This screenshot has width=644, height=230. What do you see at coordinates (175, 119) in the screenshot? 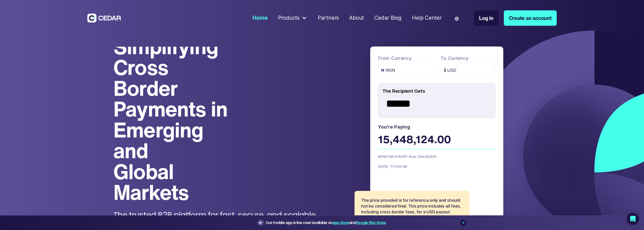
I see `h1: Simplifying Cross Border Payments in Emerging and Global Markets` at bounding box center [175, 119].